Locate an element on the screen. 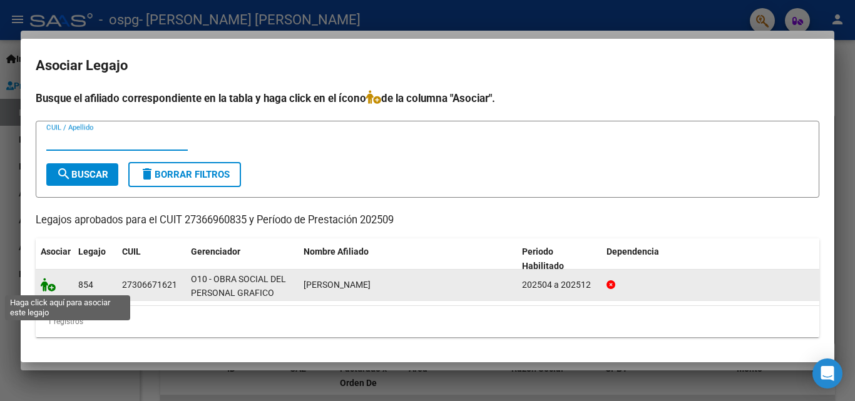  p: Legajos aprobados para el CUIT 27366960835 y Período de Prestación 202509 is located at coordinates (427, 220).